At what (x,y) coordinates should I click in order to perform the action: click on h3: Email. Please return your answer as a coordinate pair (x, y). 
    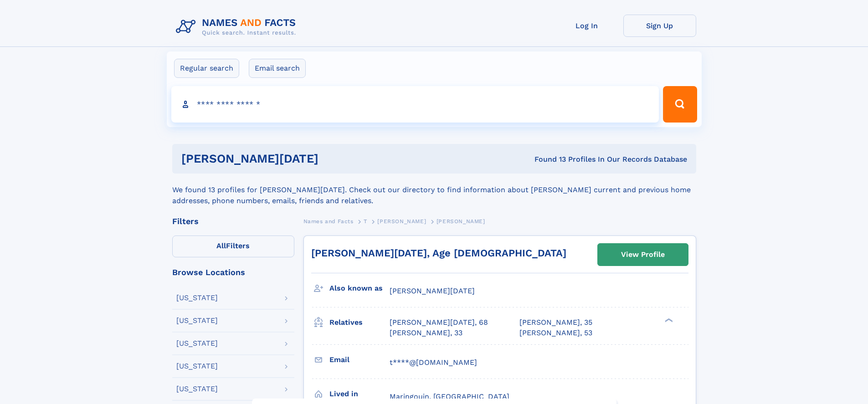
    Looking at the image, I should click on (359, 360).